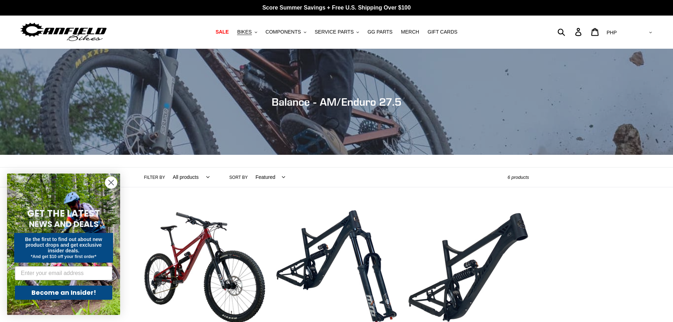 The height and width of the screenshot is (322, 673). I want to click on span: SALE, so click(222, 32).